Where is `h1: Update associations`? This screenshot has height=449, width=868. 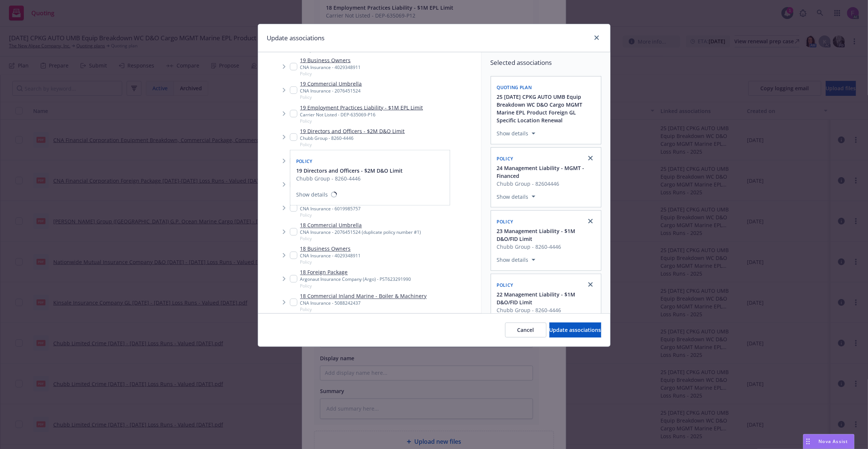 h1: Update associations is located at coordinates (296, 38).